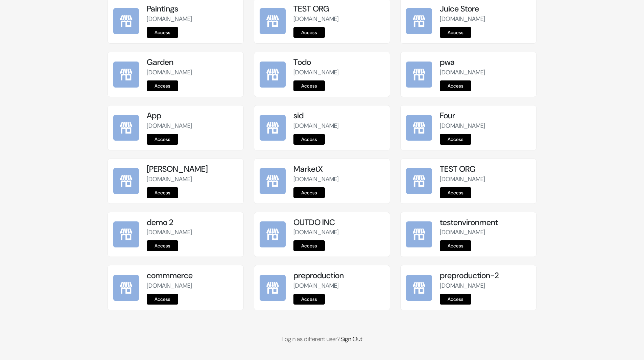  I want to click on p: Login as different user?, so click(322, 339).